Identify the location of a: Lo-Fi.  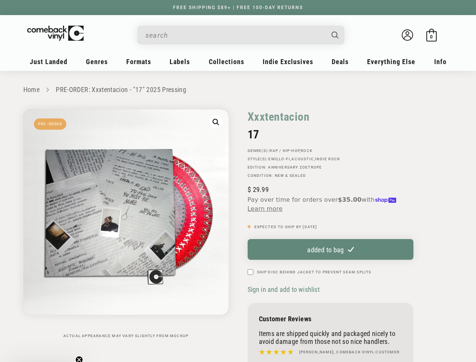
(284, 159).